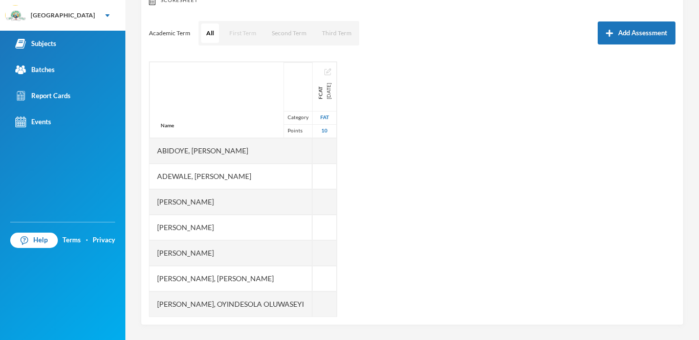  I want to click on img: edit, so click(328, 72).